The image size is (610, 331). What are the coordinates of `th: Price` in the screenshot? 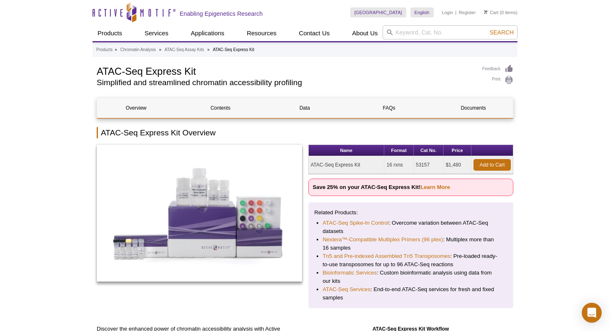 It's located at (457, 150).